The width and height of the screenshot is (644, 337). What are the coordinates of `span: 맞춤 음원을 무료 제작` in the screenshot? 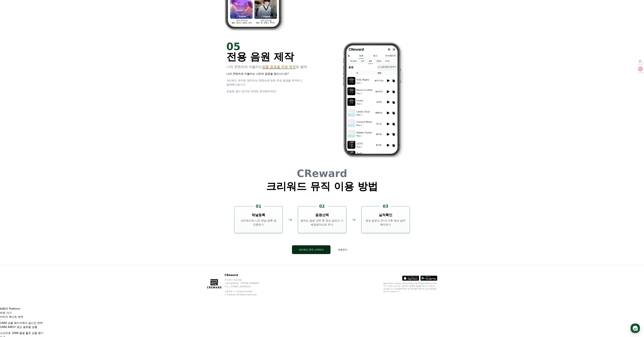 It's located at (279, 67).